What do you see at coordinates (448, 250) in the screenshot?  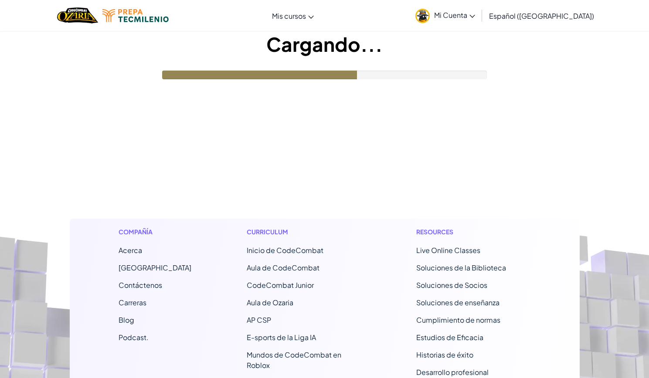 I see `a: Live Online Classes` at bounding box center [448, 250].